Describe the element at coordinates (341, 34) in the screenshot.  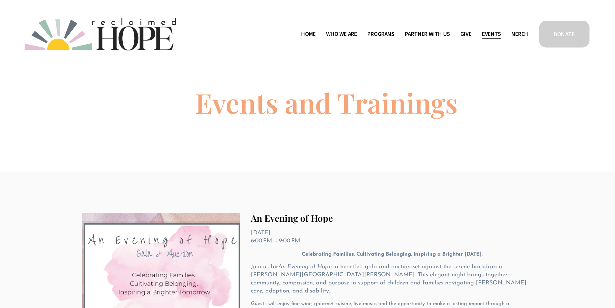
I see `span: Who We Are` at that location.